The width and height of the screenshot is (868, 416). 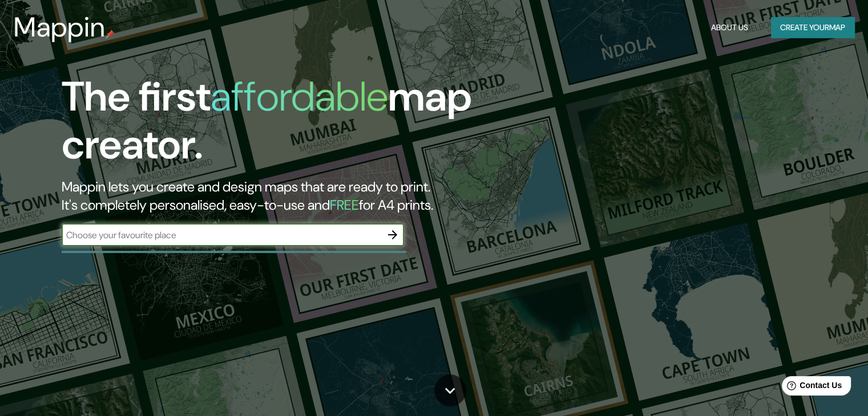 I want to click on button: Create yourmap, so click(x=812, y=28).